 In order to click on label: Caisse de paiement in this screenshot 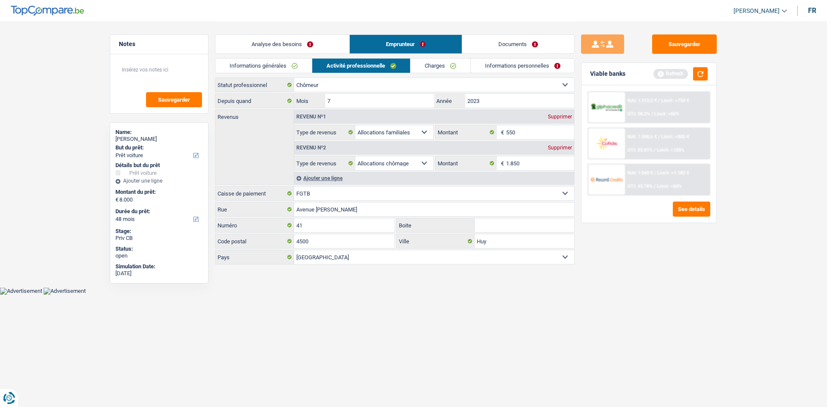, I will do `click(255, 193)`.